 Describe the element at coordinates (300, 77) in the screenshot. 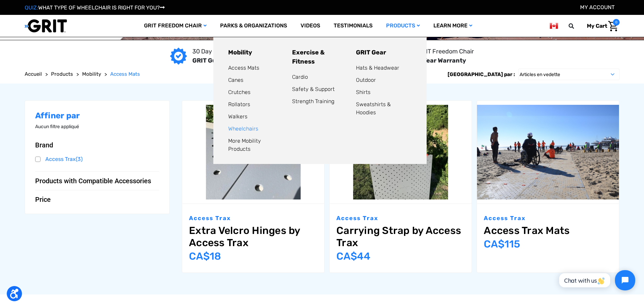

I see `a: Cardio` at that location.